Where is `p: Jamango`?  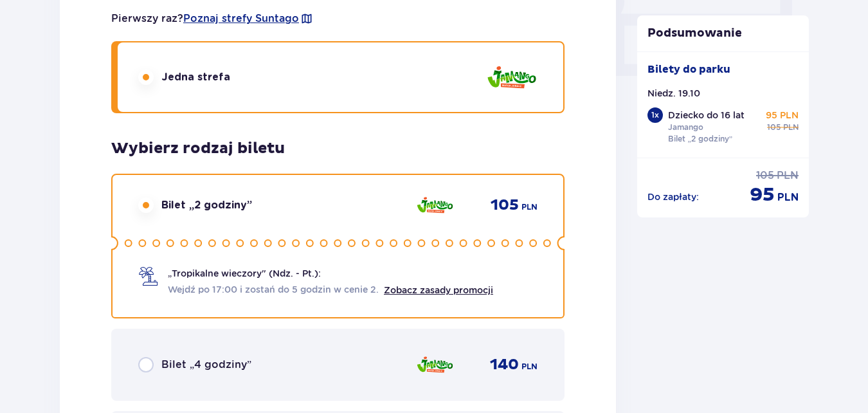
p: Jamango is located at coordinates (685, 127).